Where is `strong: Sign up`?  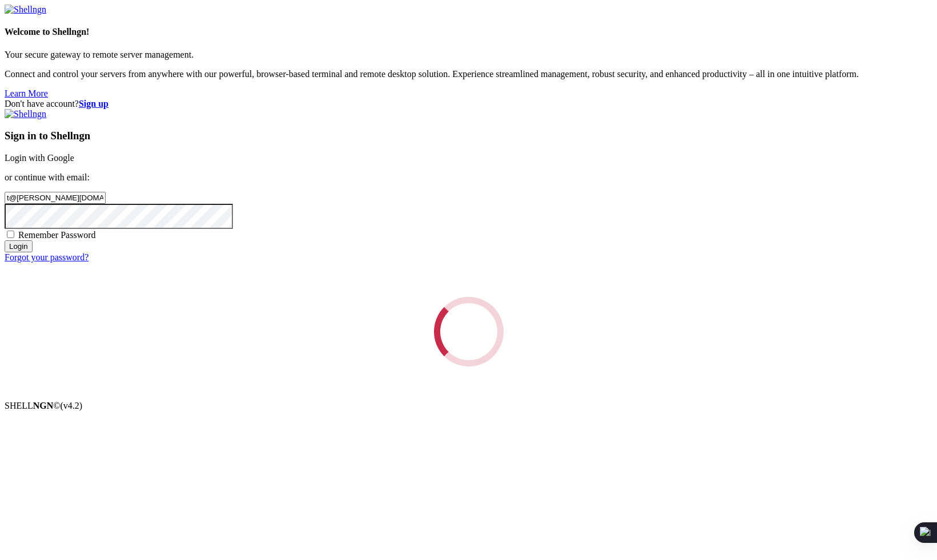
strong: Sign up is located at coordinates (94, 103).